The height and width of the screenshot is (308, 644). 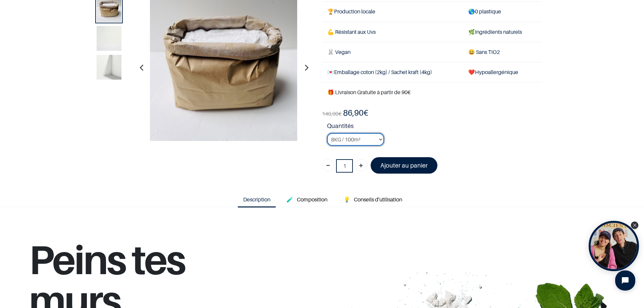 What do you see at coordinates (502, 32) in the screenshot?
I see `td: Ingrédients naturels` at bounding box center [502, 32].